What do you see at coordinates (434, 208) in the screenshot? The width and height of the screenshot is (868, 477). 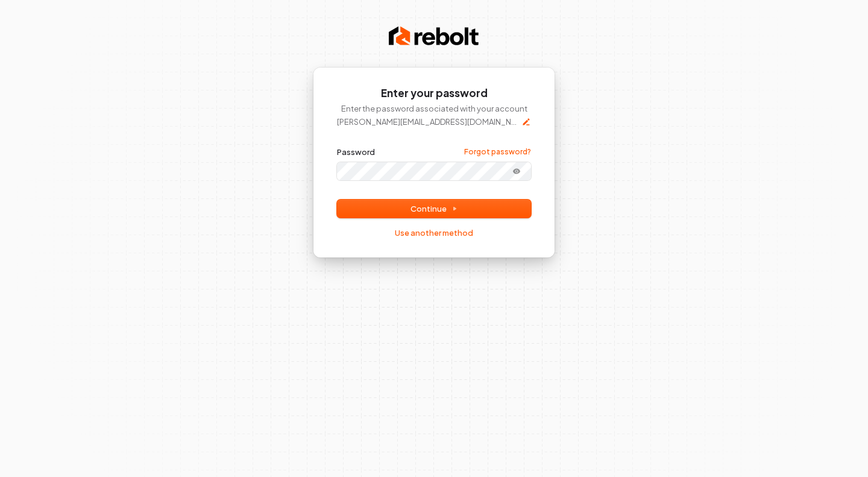 I see `button: Continue` at bounding box center [434, 208].